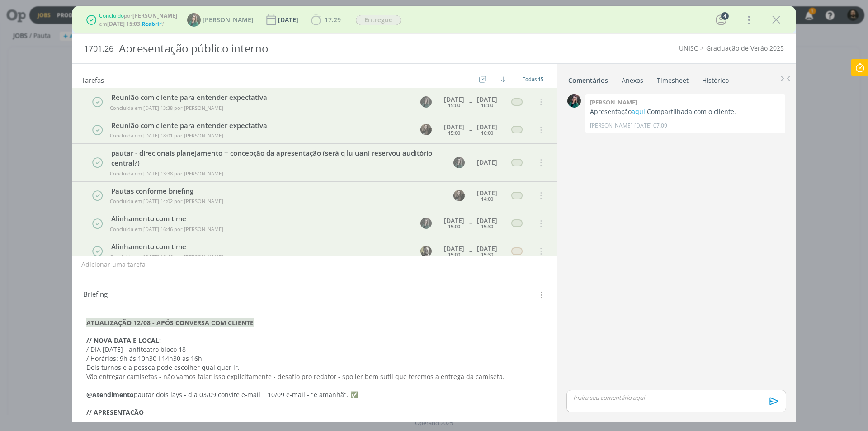 The width and height of the screenshot is (868, 431). What do you see at coordinates (725, 16) in the screenshot?
I see `div: 4` at bounding box center [725, 16].